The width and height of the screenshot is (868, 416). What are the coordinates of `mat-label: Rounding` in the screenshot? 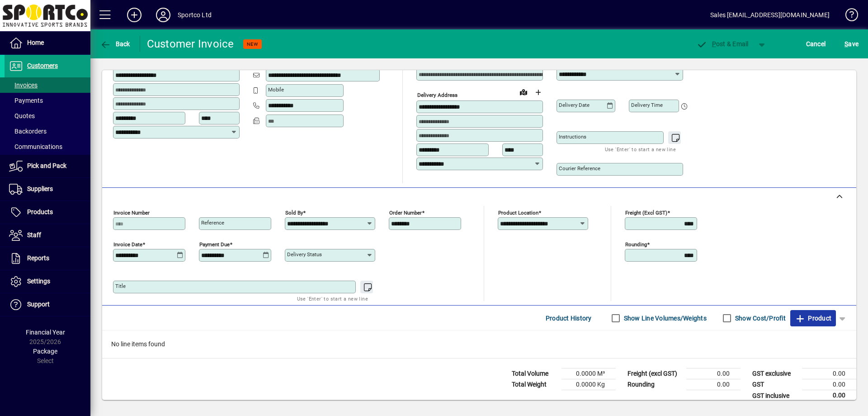 It's located at (636, 244).